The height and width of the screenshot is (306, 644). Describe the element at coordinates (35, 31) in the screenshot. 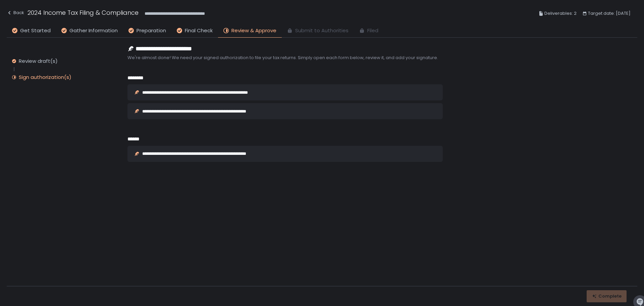

I see `span: Get Started` at that location.